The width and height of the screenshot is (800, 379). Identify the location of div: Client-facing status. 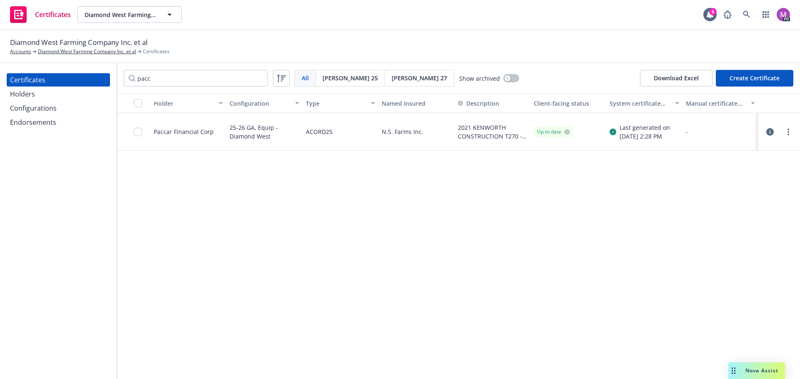
(568, 103).